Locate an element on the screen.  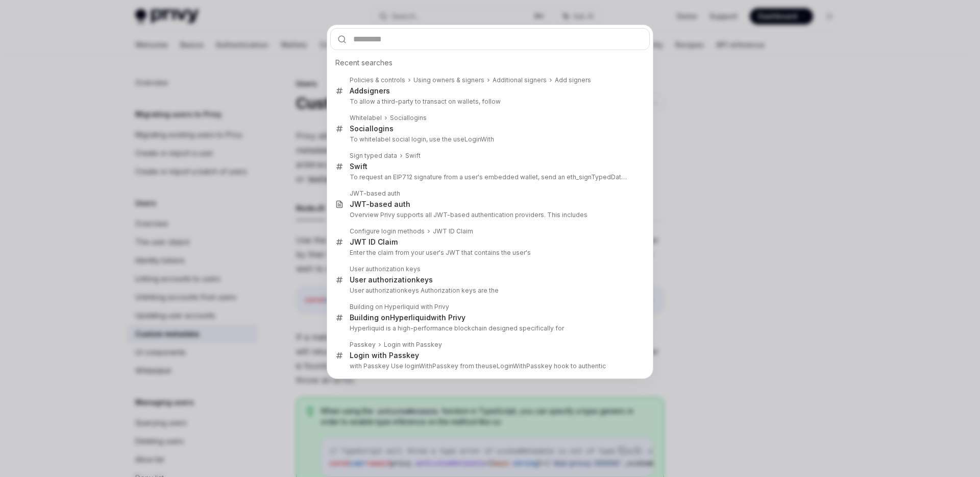
div: Sign typed data is located at coordinates (373, 156).